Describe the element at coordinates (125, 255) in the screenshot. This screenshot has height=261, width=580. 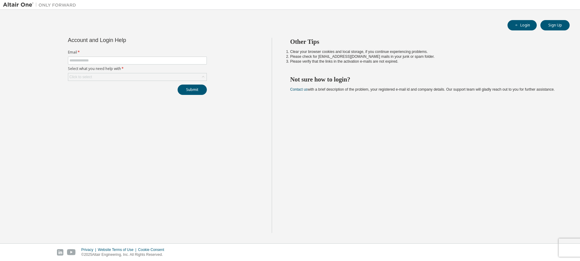
I see `p: © 2025 Altair Engineering, Inc. All Rights Reserved.` at that location.